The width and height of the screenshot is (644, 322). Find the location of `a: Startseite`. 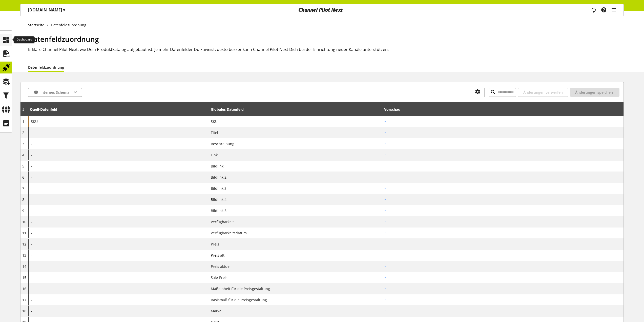

a: Startseite is located at coordinates (37, 25).